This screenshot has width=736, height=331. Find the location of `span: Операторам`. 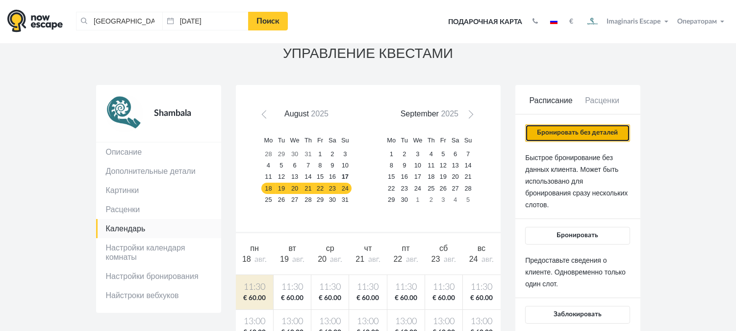

span: Операторам is located at coordinates (697, 22).